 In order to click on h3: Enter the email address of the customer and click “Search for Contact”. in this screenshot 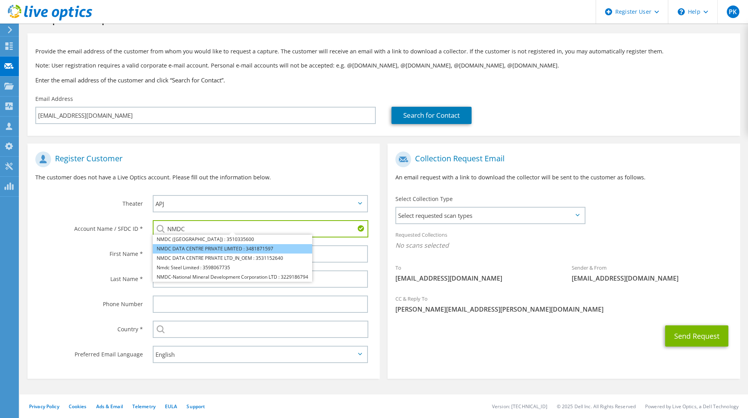, I will do `click(384, 80)`.